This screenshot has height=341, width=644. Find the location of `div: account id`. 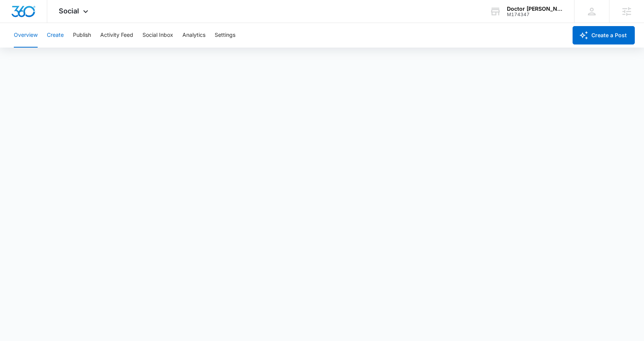

div: account id is located at coordinates (535, 15).